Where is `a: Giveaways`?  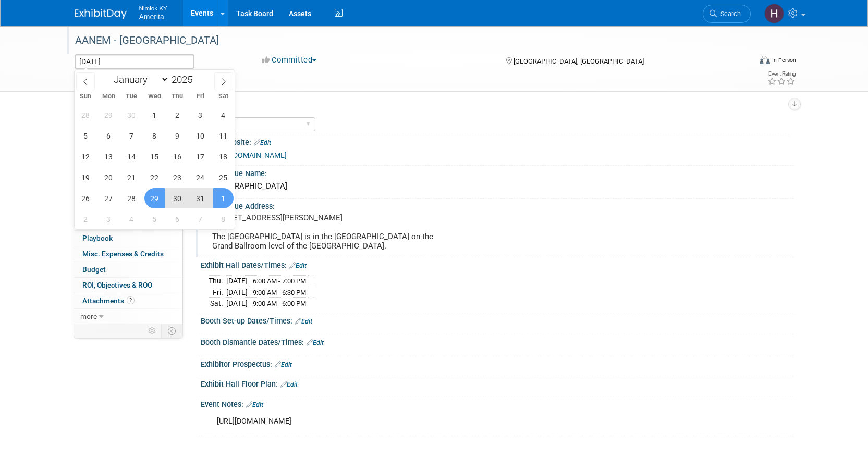 a: Giveaways is located at coordinates (129, 176).